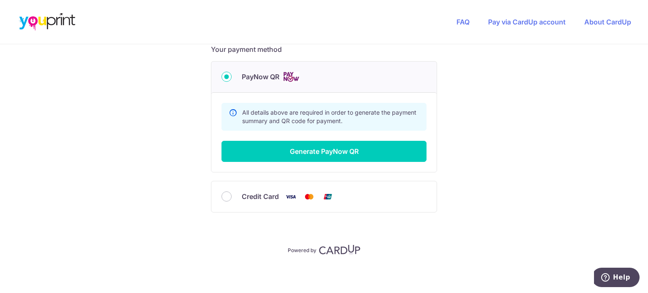 Image resolution: width=648 pixels, height=293 pixels. Describe the element at coordinates (324, 197) in the screenshot. I see `div: Credit Card Visa Mastercard Union Pay` at that location.